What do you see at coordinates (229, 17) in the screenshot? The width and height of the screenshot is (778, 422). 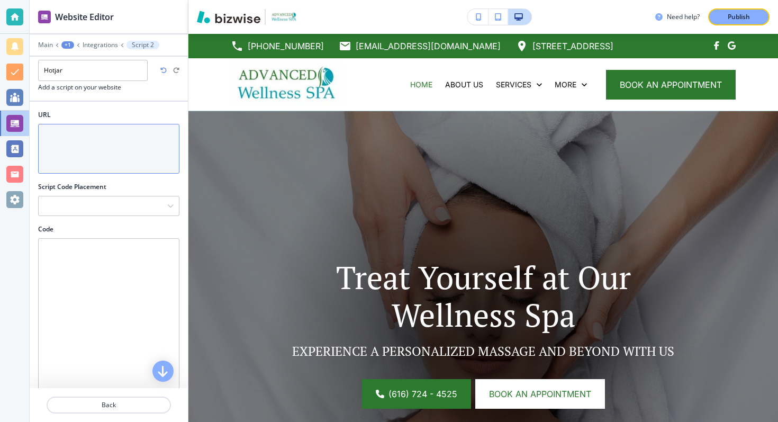 I see `img: Bizwise Logo` at bounding box center [229, 17].